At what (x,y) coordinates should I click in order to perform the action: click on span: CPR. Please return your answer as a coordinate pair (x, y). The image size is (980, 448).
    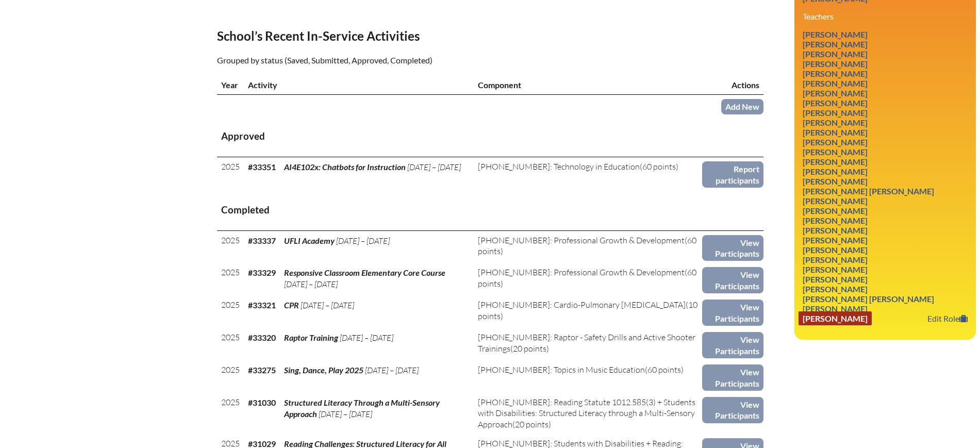
    Looking at the image, I should click on (291, 304).